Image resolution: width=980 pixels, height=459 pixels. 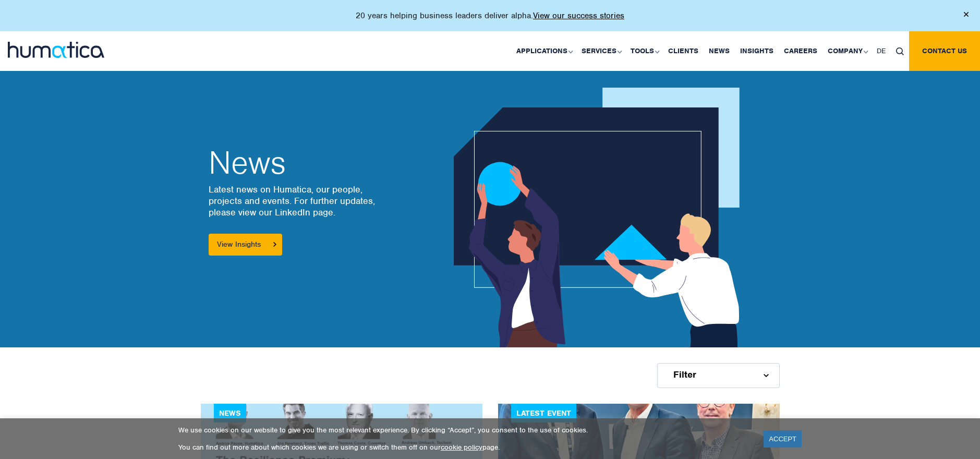 I want to click on h2: News, so click(x=296, y=162).